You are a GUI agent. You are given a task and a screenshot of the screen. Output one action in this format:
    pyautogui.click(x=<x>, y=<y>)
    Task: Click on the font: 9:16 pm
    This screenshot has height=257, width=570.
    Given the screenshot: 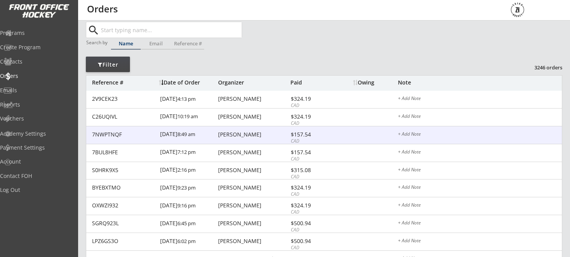 What is the action you would take?
    pyautogui.click(x=186, y=205)
    